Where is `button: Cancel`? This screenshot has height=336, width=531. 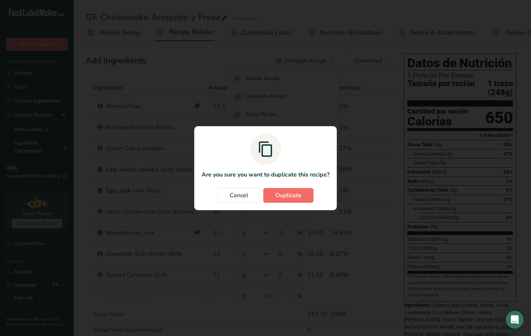 button: Cancel is located at coordinates (239, 195).